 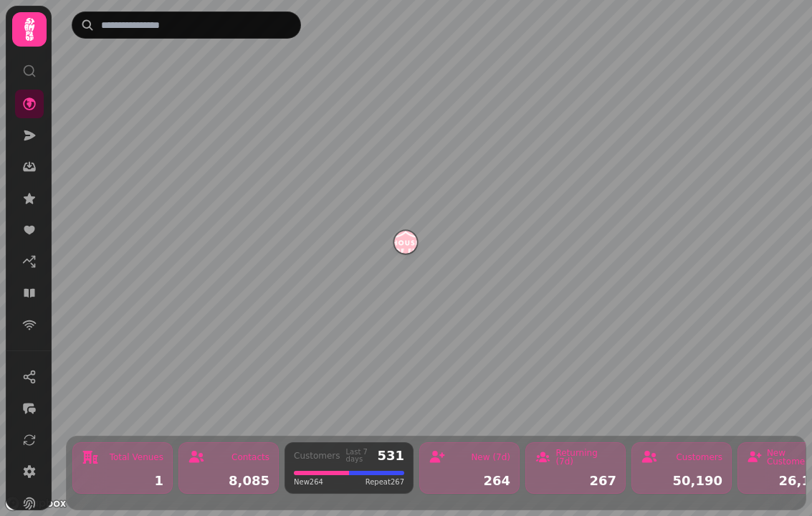 What do you see at coordinates (229, 481) in the screenshot?
I see `div: 8,085` at bounding box center [229, 481].